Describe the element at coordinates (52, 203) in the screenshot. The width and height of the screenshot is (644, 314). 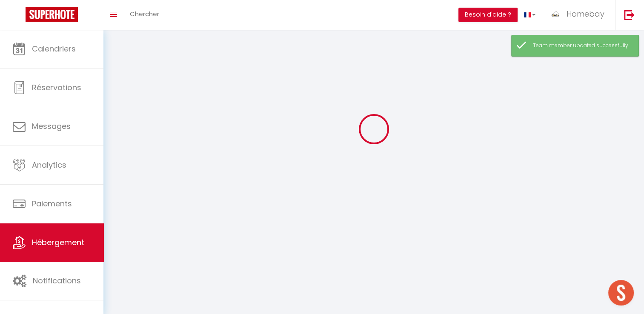
I see `span: Paiements` at that location.